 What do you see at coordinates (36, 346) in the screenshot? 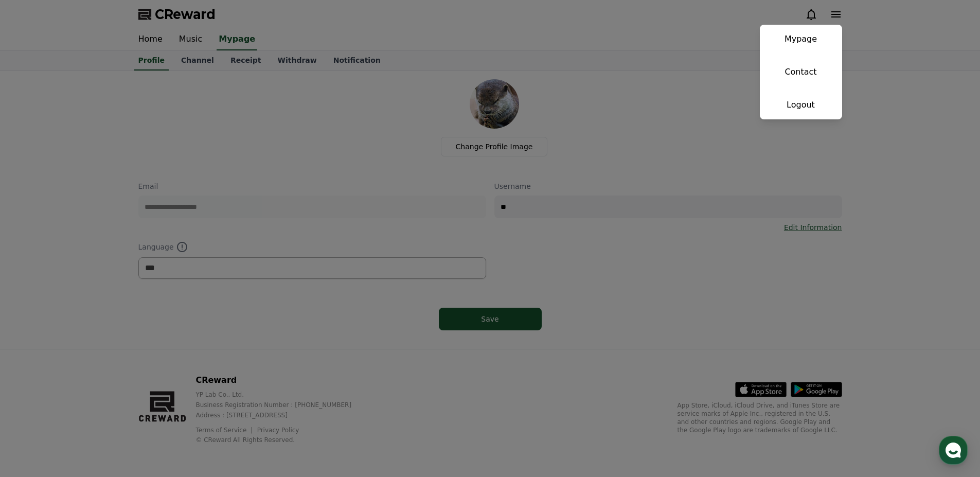
I see `span: 홈` at bounding box center [36, 346].